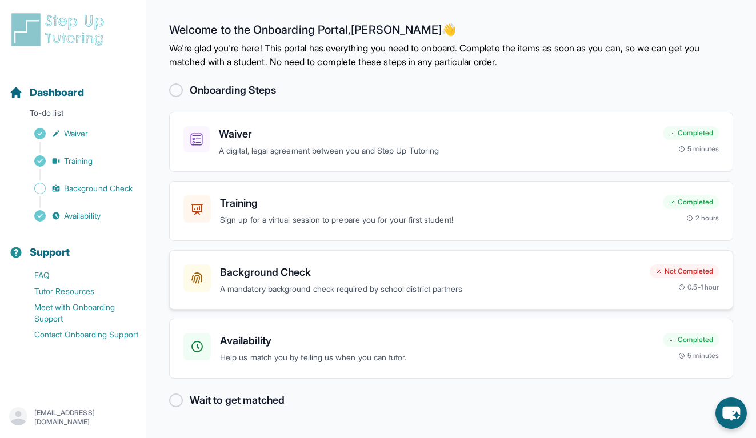 This screenshot has height=438, width=756. Describe the element at coordinates (451, 55) in the screenshot. I see `p: We're glad you're here! This portal has everything you need to onboard. Complete the items as soo...` at that location.